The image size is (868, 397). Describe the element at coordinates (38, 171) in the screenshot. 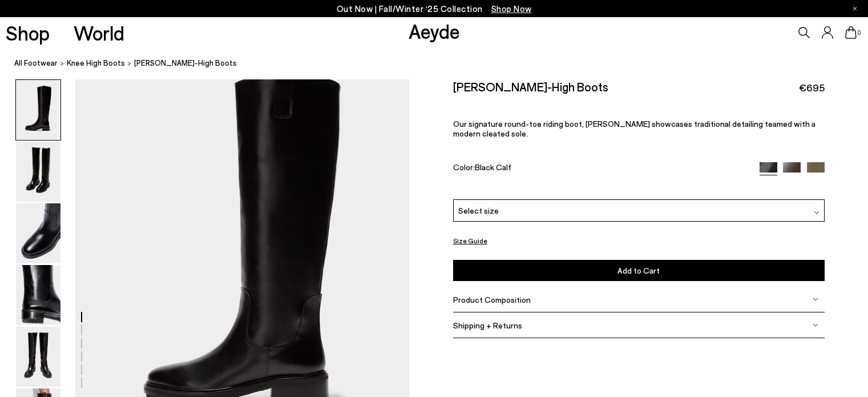

I see `img: Henry Knee-High Boots - Image 2` at that location.